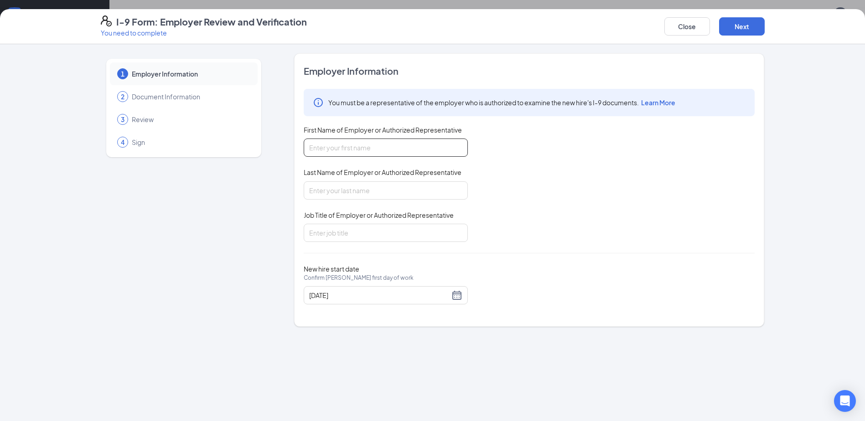  Describe the element at coordinates (123, 97) in the screenshot. I see `span: 2` at that location.